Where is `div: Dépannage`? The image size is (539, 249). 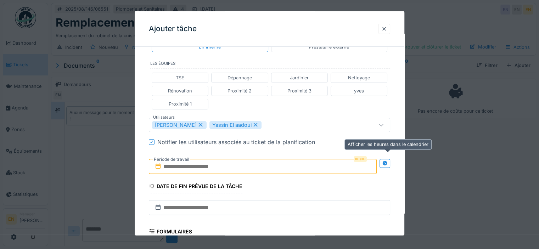
div: Dépannage is located at coordinates (239, 78).